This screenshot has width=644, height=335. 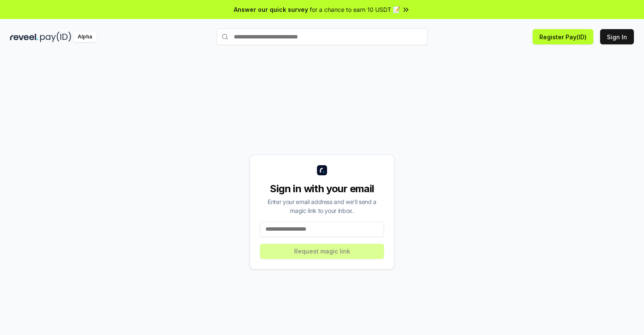 What do you see at coordinates (322, 170) in the screenshot?
I see `img: logo_small` at bounding box center [322, 170].